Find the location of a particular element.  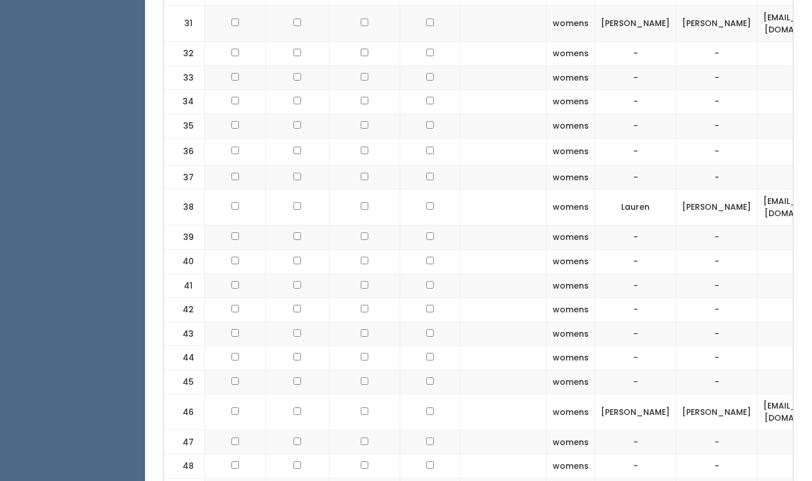

td: 47 is located at coordinates (184, 443).